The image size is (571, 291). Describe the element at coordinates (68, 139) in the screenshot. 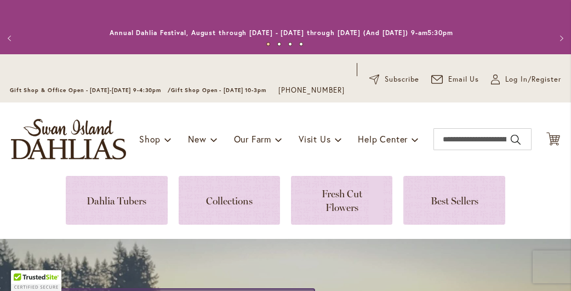

I see `a: store logo` at that location.